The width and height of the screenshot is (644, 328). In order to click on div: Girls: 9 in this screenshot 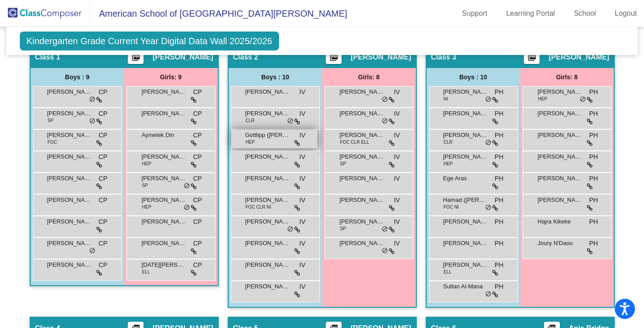, I will do `click(171, 77)`.